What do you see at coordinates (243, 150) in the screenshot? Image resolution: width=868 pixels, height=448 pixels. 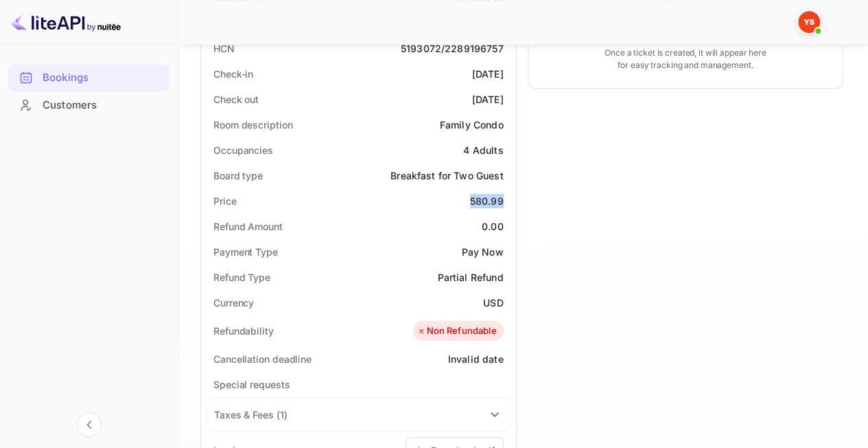 I see `div: Occupancies` at bounding box center [243, 150].